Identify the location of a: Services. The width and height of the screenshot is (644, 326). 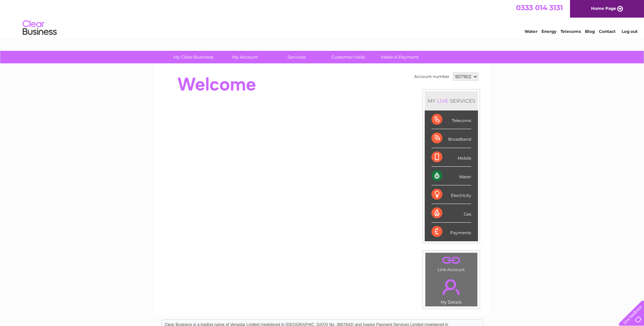
(296, 57).